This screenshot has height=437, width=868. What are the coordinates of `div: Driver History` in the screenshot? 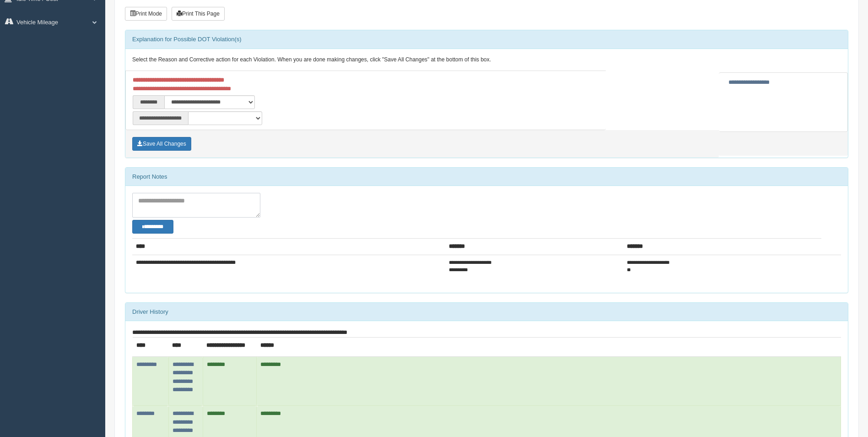 It's located at (487, 311).